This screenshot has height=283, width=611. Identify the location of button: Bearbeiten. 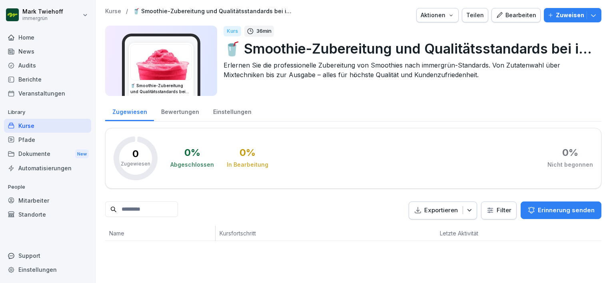
(516, 15).